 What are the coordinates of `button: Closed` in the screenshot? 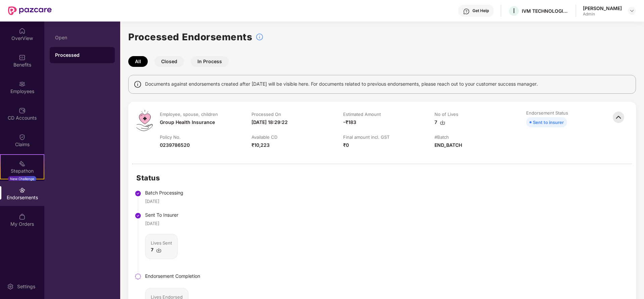 It's located at (169, 62).